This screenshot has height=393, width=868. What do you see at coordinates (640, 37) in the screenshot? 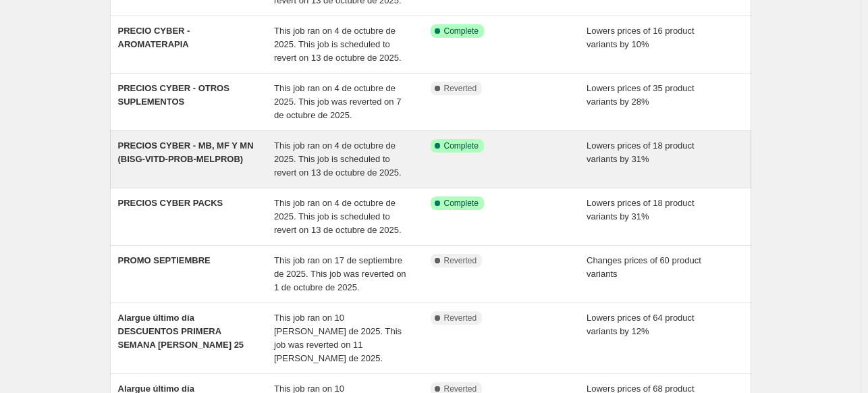
I see `span: Lowers prices of 16 product variants by 10%` at bounding box center [640, 37].